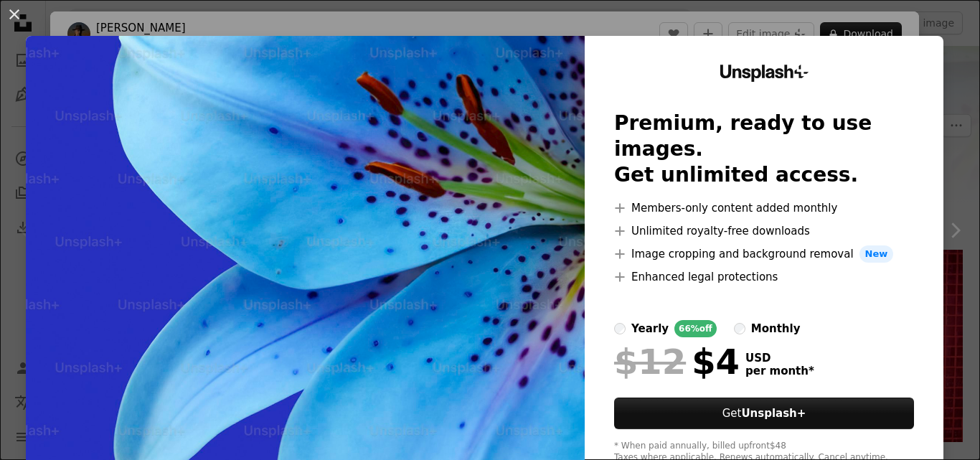  I want to click on li: Unlimited royalty-free downloads, so click(764, 231).